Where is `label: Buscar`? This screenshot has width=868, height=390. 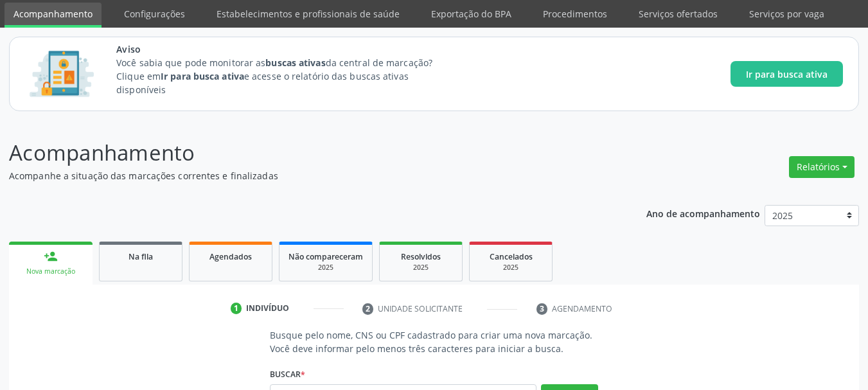 label: Buscar is located at coordinates (287, 374).